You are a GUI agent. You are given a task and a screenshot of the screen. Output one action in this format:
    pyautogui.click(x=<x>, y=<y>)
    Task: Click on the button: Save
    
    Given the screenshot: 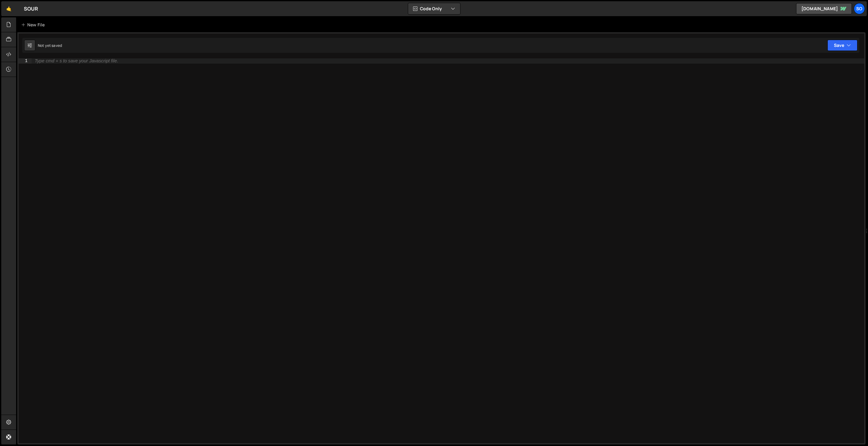 What is the action you would take?
    pyautogui.click(x=842, y=46)
    